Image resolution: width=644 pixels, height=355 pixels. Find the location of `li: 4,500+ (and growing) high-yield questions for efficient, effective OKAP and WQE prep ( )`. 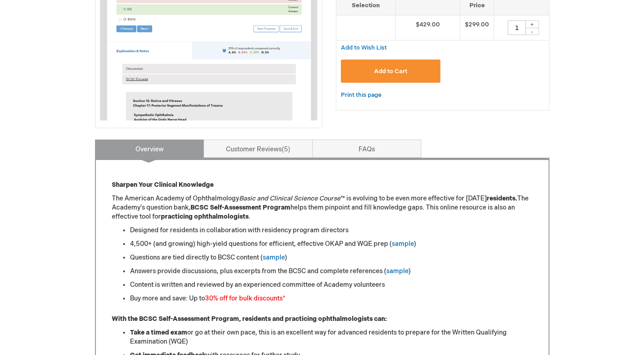

li: 4,500+ (and growing) high-yield questions for efficient, effective OKAP and WQE prep ( ) is located at coordinates (332, 244).